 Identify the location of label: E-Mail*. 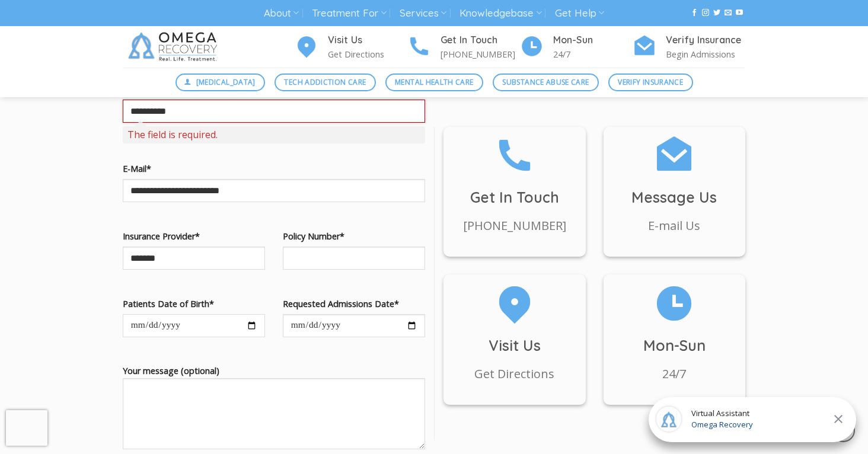
(274, 168).